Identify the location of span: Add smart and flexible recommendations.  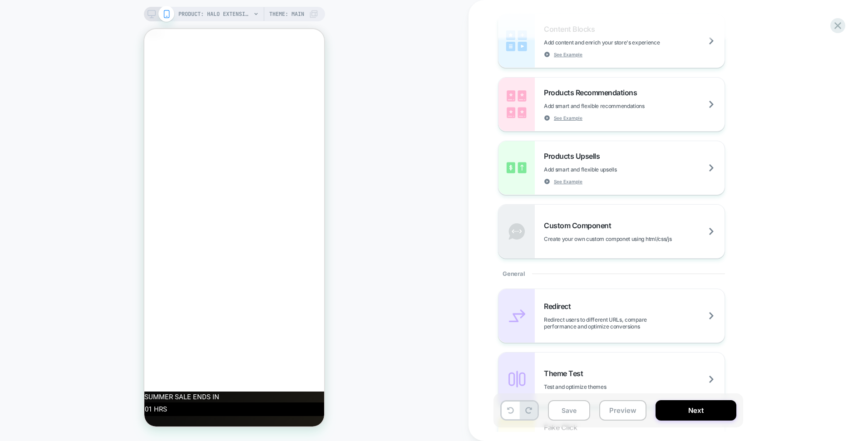
(617, 106).